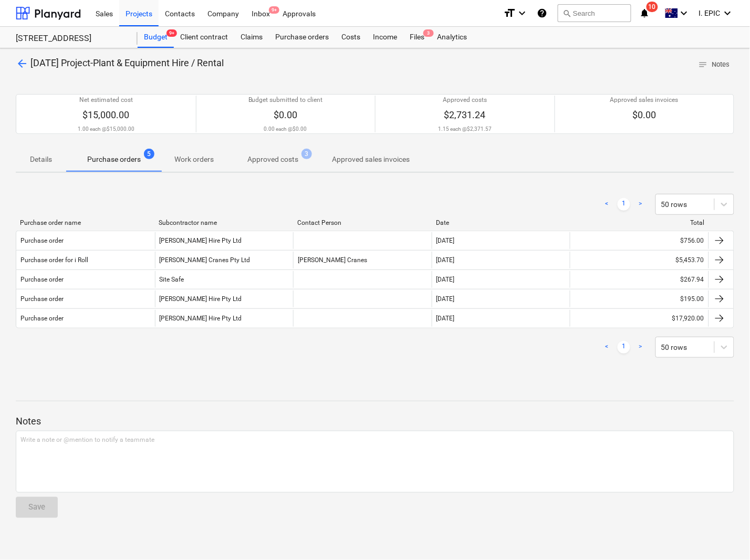  Describe the element at coordinates (54, 260) in the screenshot. I see `div: Purchase order for i Roll` at that location.